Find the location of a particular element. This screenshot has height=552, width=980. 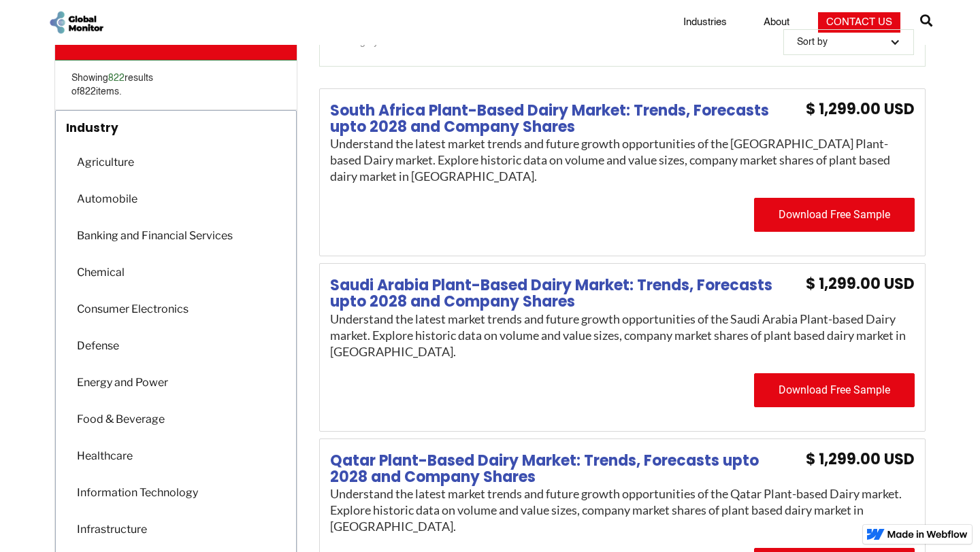

div: Energy and Power is located at coordinates (122, 382).